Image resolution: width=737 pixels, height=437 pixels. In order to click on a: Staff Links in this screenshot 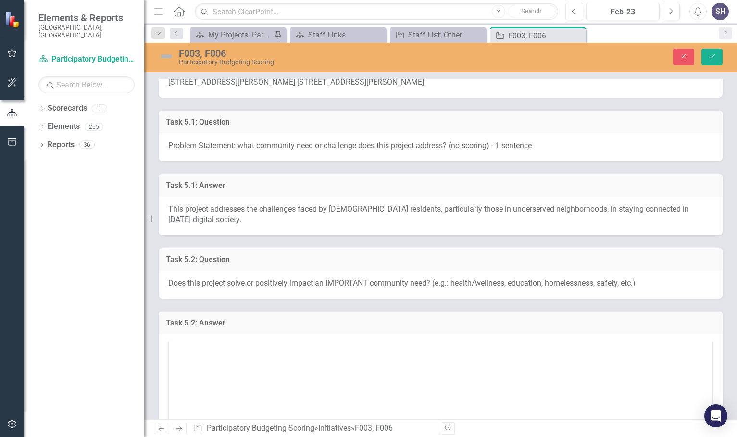, I will do `click(338, 35)`.